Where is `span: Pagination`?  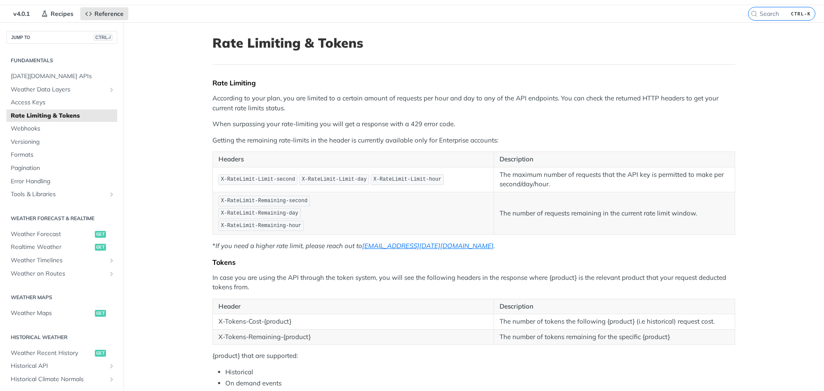
span: Pagination is located at coordinates (63, 168).